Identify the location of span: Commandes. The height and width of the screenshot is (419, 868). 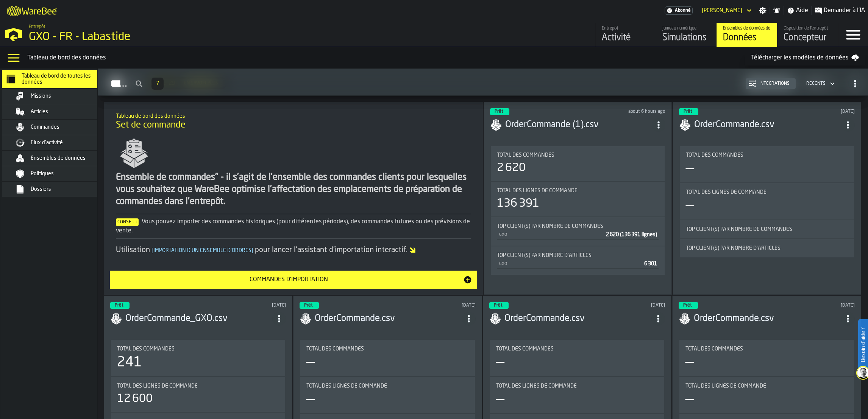
(45, 128).